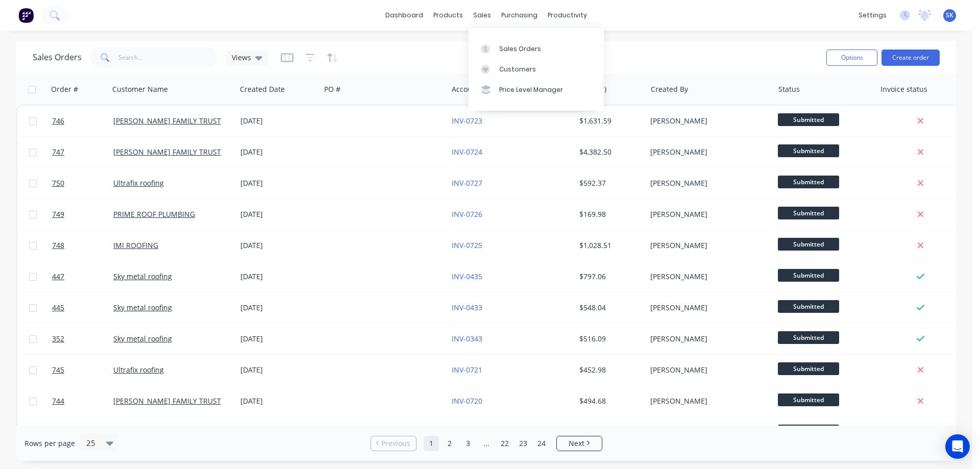 This screenshot has height=469, width=980. Describe the element at coordinates (154, 214) in the screenshot. I see `a: PRIME ROOF PLUMBING` at that location.